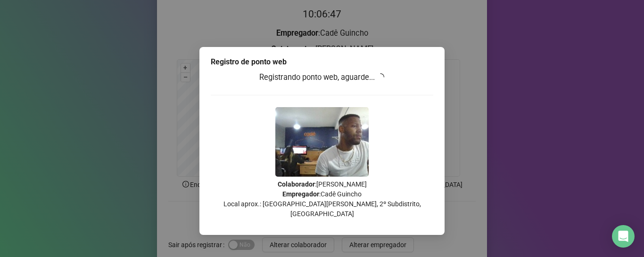  Describe the element at coordinates (322, 62) in the screenshot. I see `div: Registro de ponto web` at that location.